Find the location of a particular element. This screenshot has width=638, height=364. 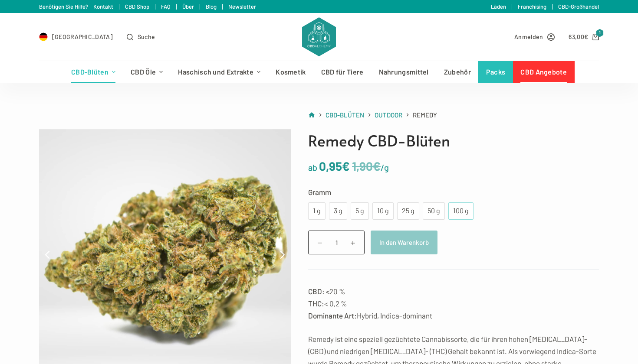

span: Remedy is located at coordinates (425, 115).